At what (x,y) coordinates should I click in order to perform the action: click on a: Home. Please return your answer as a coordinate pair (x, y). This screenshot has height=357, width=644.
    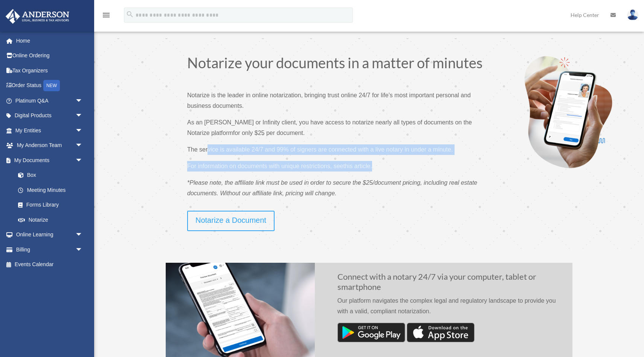
    Looking at the image, I should click on (50, 41).